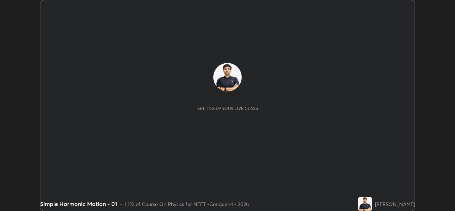 This screenshot has width=455, height=211. What do you see at coordinates (187, 203) in the screenshot?
I see `div: L123 of Course On Physics for NEET -Conquer-1 - 2026` at bounding box center [187, 203].